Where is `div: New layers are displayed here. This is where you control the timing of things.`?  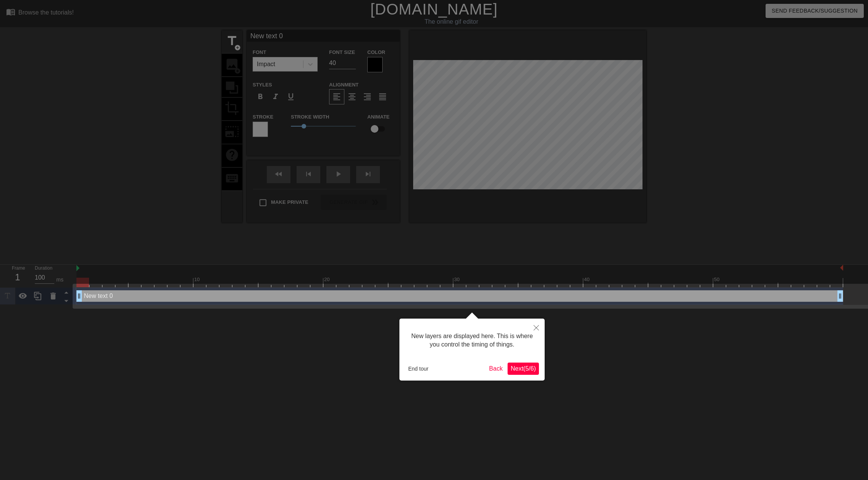 div: New layers are displayed here. This is where you control the timing of things. is located at coordinates (472, 340).